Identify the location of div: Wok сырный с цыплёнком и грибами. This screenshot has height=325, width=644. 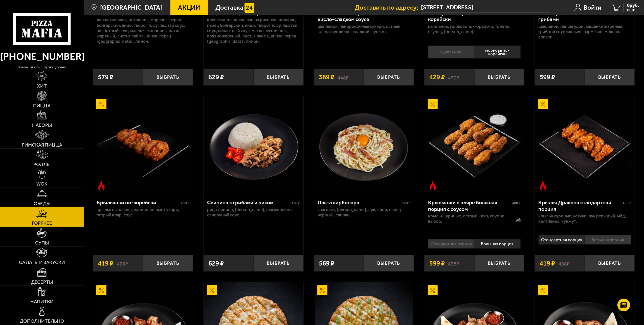
(580, 16).